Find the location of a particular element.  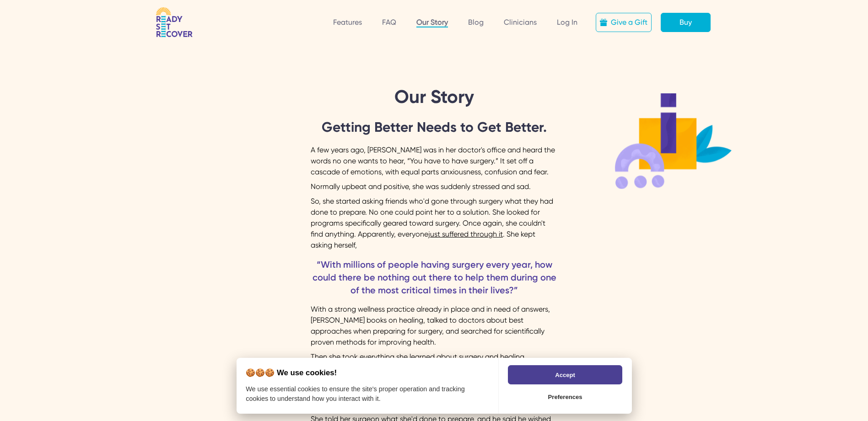

a: FAQ is located at coordinates (389, 22).